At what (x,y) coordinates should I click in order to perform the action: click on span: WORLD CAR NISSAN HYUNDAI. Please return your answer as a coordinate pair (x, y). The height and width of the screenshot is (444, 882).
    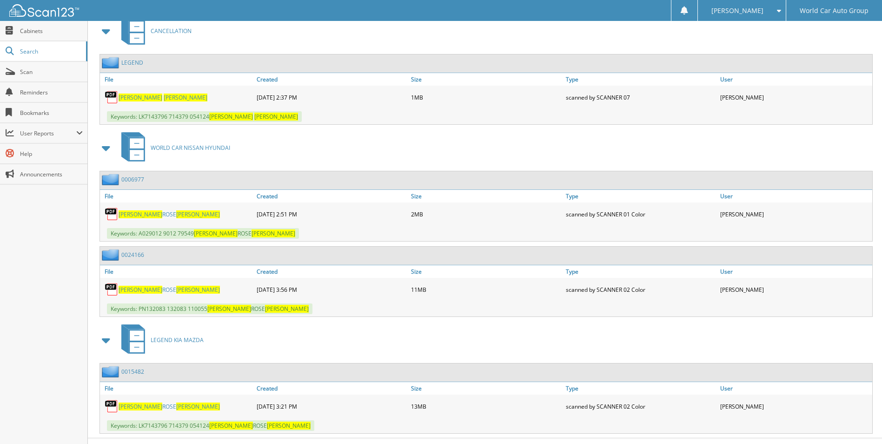
    Looking at the image, I should click on (190, 147).